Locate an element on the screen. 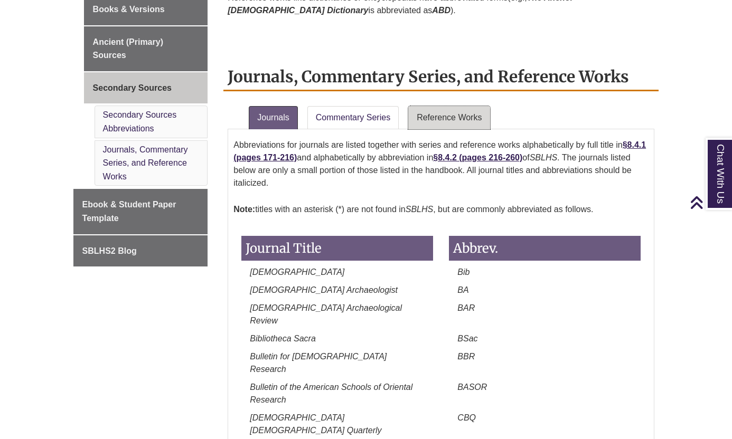  a: §8.4.1 (pages 171-216) is located at coordinates (439, 151).